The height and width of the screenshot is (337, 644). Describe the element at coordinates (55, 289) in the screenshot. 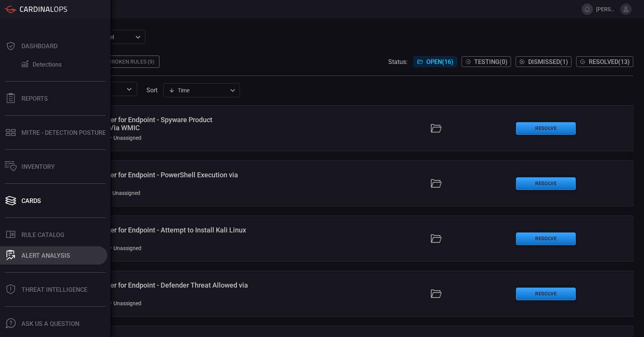

I see `div: Threat Intelligence` at that location.